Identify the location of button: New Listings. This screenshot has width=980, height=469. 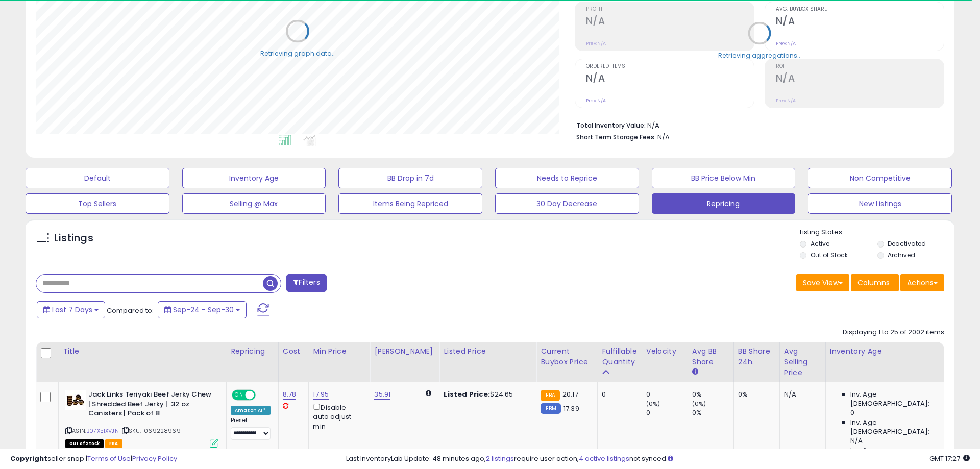
(880, 204).